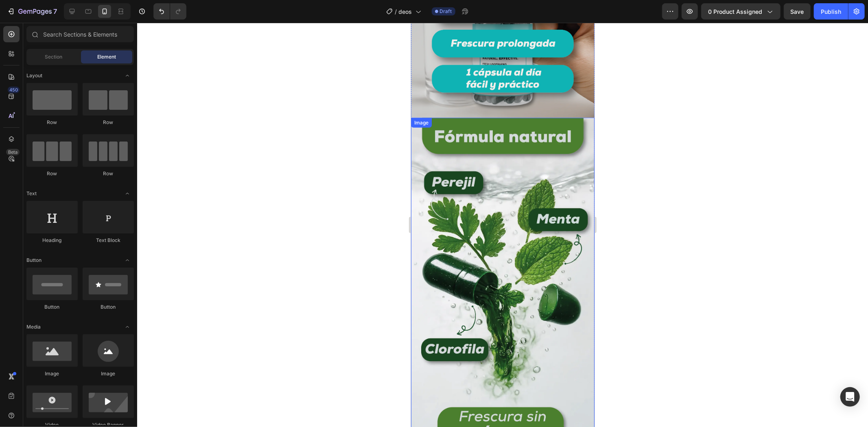 This screenshot has height=427, width=868. What do you see at coordinates (446, 11) in the screenshot?
I see `span: Draft` at bounding box center [446, 11].